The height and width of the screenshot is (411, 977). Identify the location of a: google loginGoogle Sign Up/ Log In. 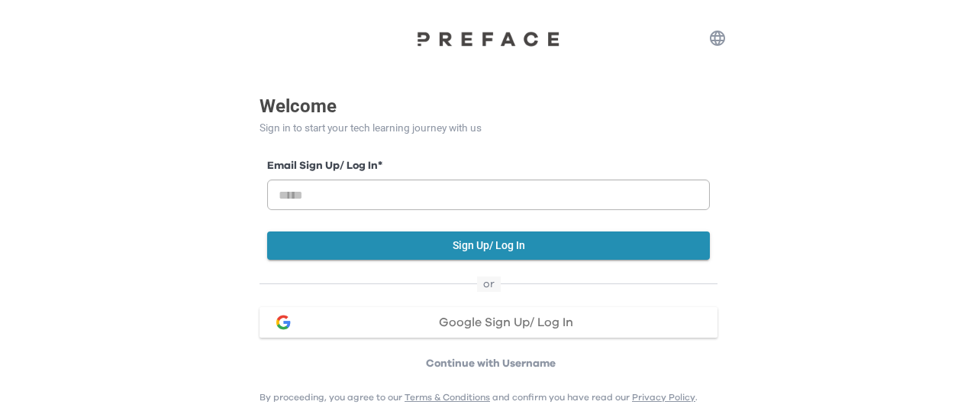
(489, 322).